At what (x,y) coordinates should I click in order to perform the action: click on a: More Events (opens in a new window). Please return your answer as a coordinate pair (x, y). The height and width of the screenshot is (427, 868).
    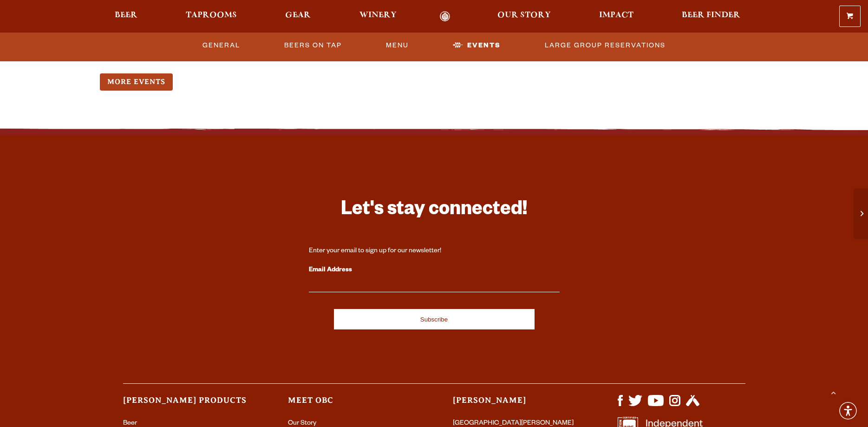
    Looking at the image, I should click on (136, 82).